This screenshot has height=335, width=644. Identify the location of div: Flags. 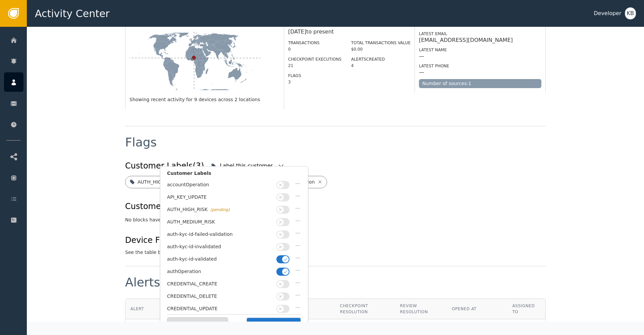
(141, 142).